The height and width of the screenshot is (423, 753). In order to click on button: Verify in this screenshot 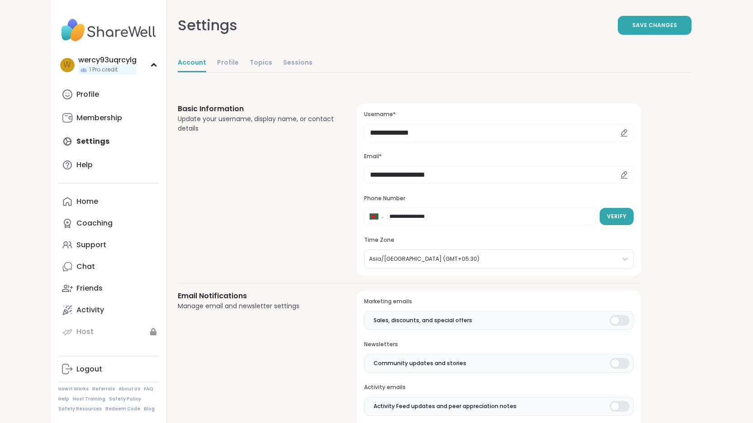, I will do `click(616, 217)`.